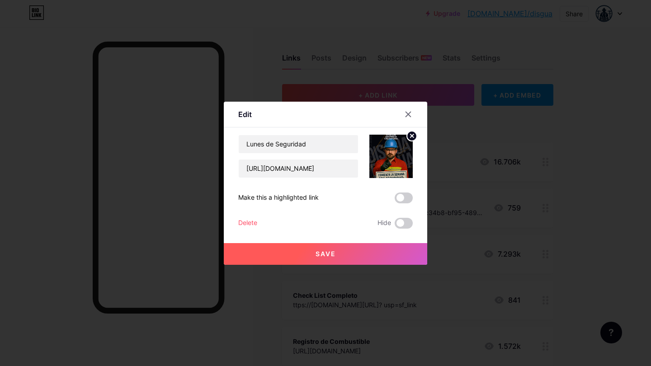  I want to click on input: URL, so click(298, 169).